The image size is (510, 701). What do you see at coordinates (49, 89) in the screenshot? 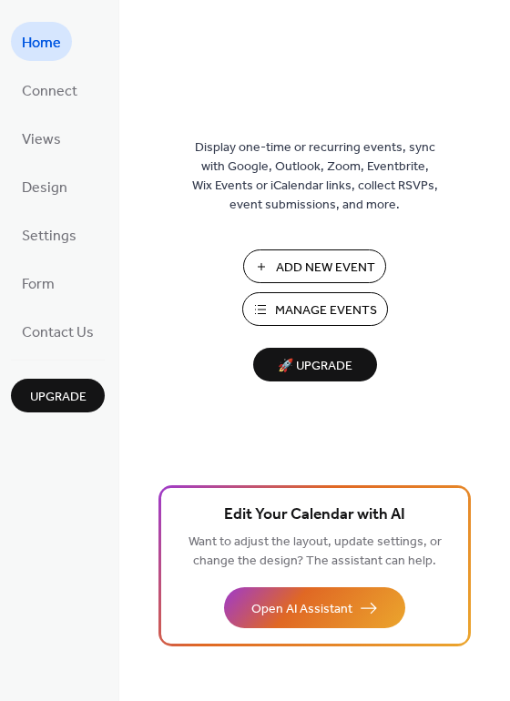
I see `a: Connect` at bounding box center [49, 89].